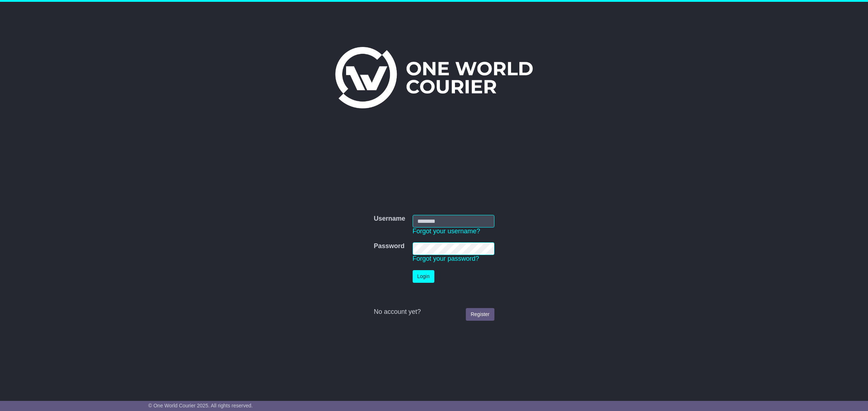  I want to click on label: Password, so click(389, 246).